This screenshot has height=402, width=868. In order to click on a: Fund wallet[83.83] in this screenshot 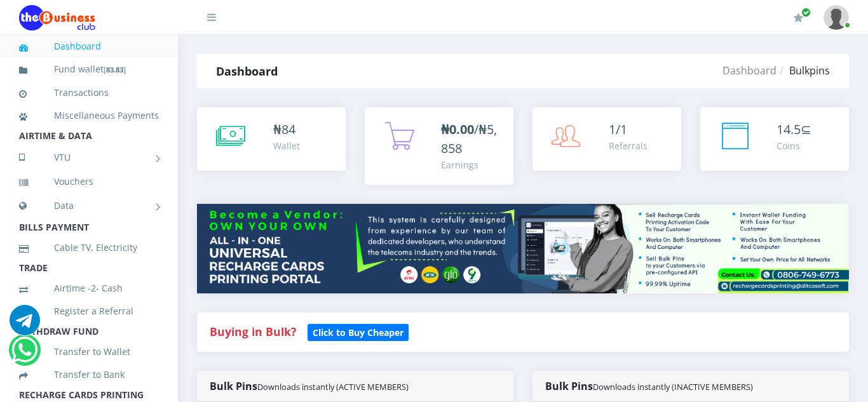, I will do `click(89, 69)`.